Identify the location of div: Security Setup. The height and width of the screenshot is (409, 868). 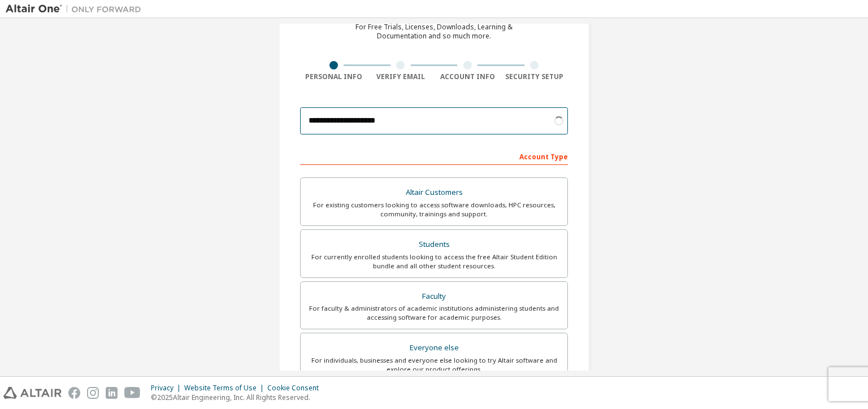
(534, 76).